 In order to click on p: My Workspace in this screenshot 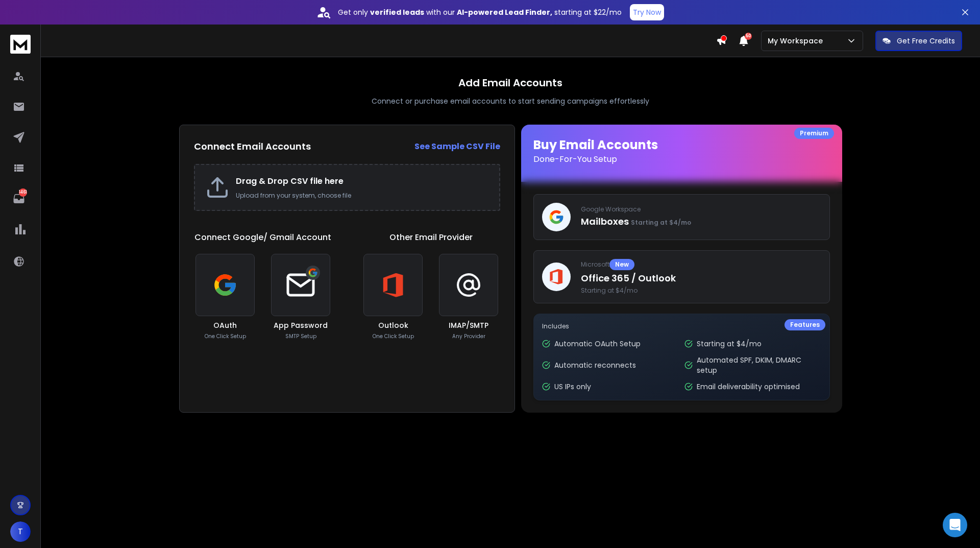, I will do `click(797, 41)`.